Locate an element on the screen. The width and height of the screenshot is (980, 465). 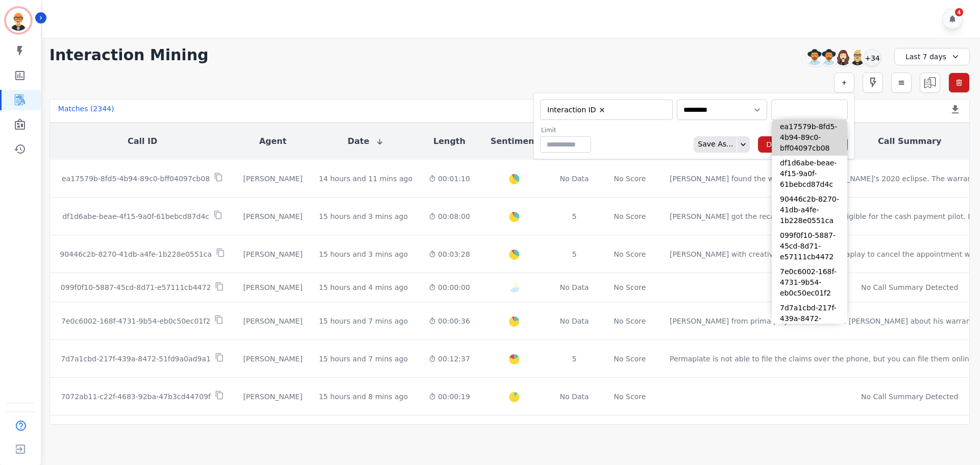
div: 00:12:37 is located at coordinates (450, 359).